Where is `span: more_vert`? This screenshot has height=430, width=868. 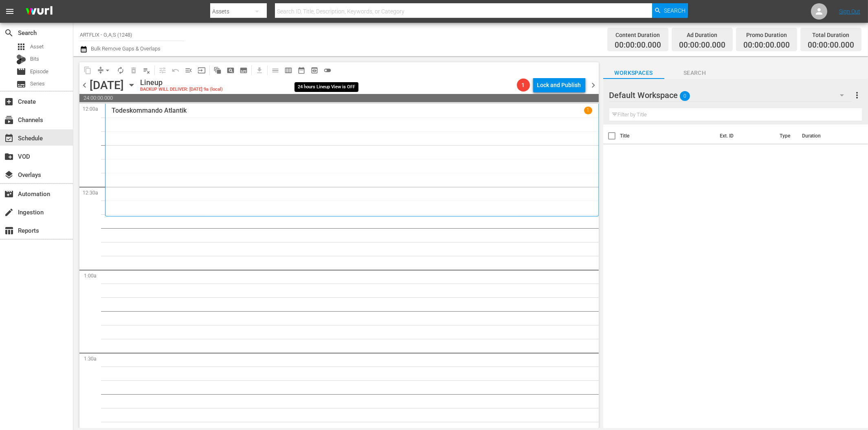
span: more_vert is located at coordinates (857, 95).